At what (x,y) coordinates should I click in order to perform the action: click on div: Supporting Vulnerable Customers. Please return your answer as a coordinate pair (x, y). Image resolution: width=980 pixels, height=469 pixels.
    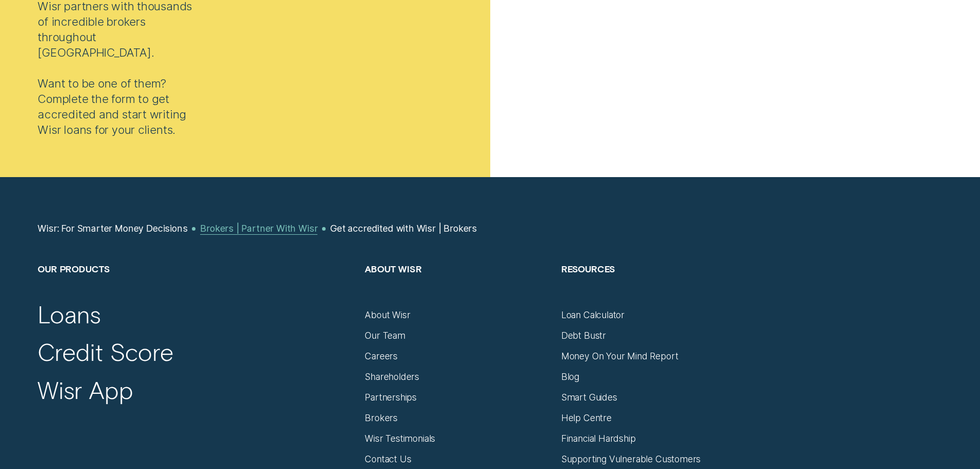
    Looking at the image, I should click on (631, 459).